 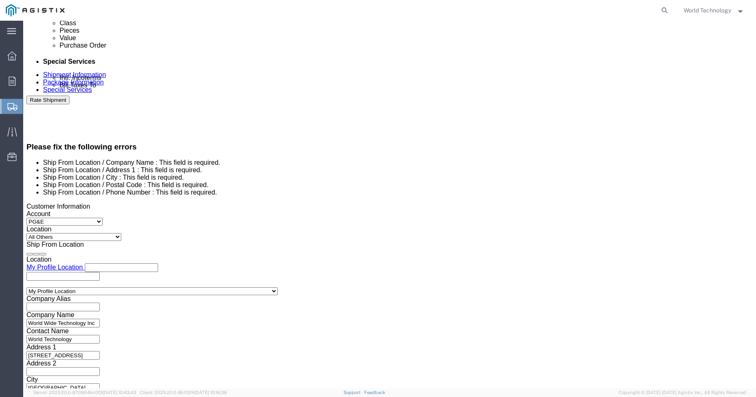 I want to click on span: World Technology, so click(x=707, y=10).